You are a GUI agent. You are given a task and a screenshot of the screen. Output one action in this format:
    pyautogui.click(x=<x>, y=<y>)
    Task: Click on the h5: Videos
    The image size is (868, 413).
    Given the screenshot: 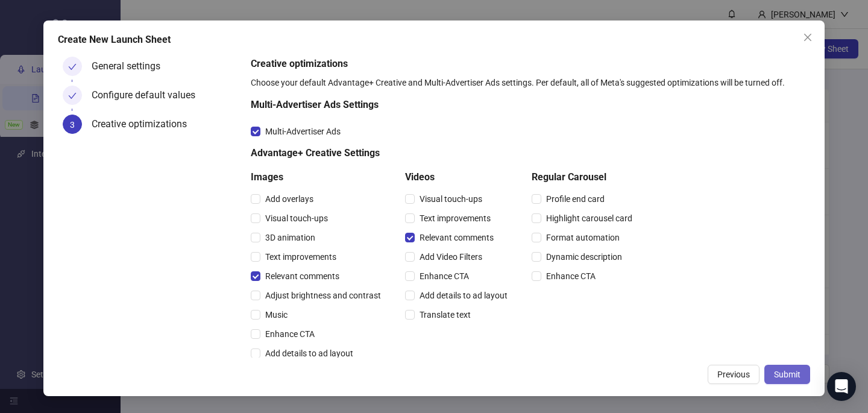 What is the action you would take?
    pyautogui.click(x=459, y=178)
    